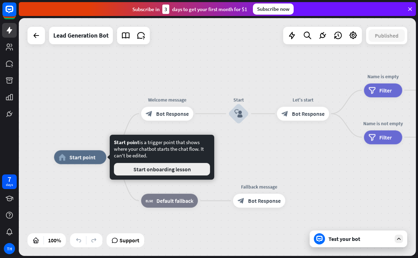 The height and width of the screenshot is (258, 418). Describe the element at coordinates (9, 185) in the screenshot. I see `div: days` at that location.